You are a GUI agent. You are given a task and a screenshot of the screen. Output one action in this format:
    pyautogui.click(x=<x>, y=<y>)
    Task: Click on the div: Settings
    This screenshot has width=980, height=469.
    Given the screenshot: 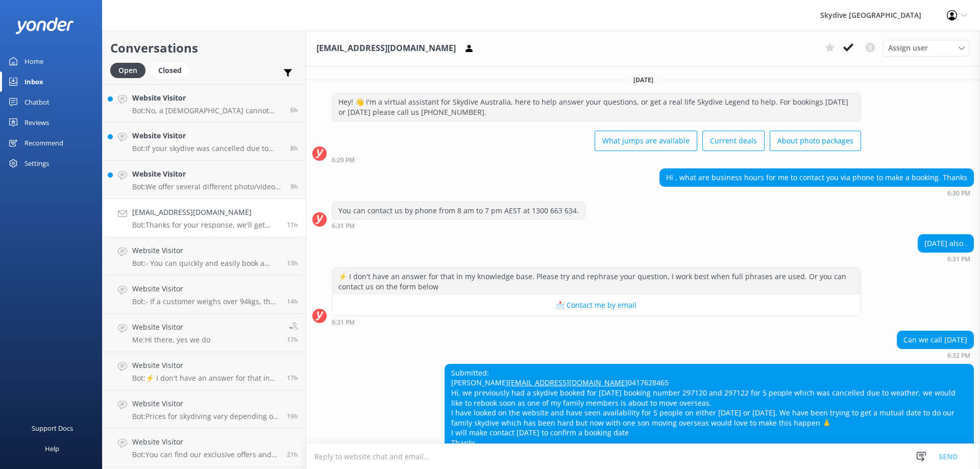 What is the action you would take?
    pyautogui.click(x=36, y=163)
    